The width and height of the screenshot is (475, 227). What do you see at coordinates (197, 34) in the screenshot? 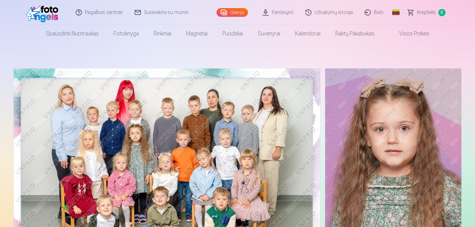
I see `a: Magnetai` at bounding box center [197, 34].